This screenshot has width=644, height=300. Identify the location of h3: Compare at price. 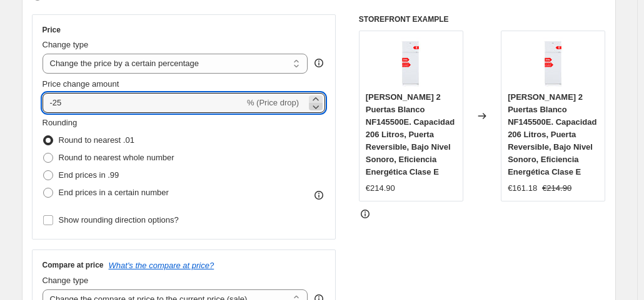
(74, 266).